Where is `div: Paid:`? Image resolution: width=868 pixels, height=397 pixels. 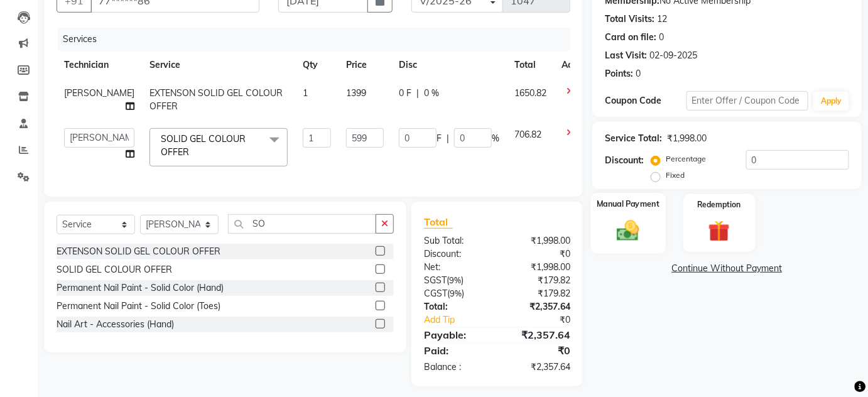 div: Paid: is located at coordinates (456, 351).